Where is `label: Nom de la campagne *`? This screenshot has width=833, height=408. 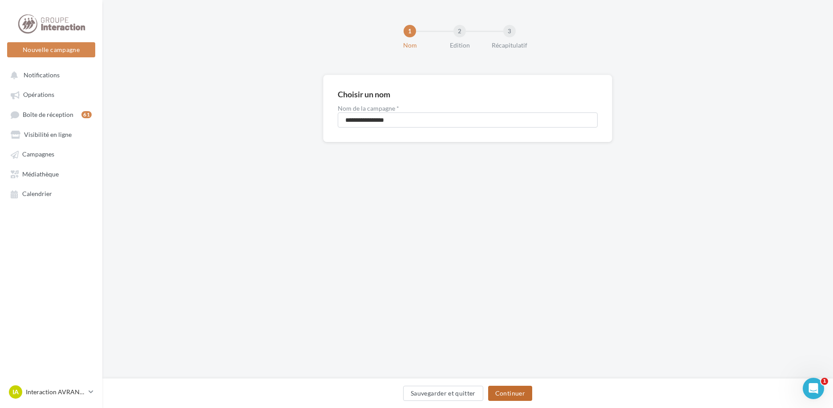
label: Nom de la campagne * is located at coordinates (467, 109).